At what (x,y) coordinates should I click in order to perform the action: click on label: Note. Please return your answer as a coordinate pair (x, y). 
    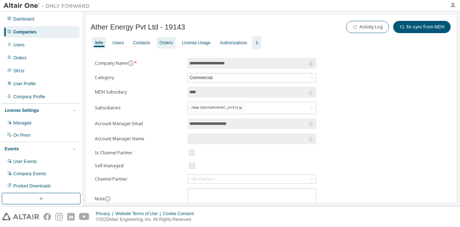
    Looking at the image, I should click on (100, 199).